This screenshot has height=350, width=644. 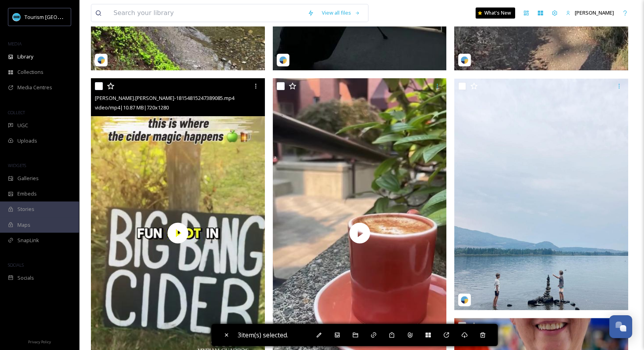 I want to click on img: tourism_nanaimo_logo.jpeg, so click(x=16, y=17).